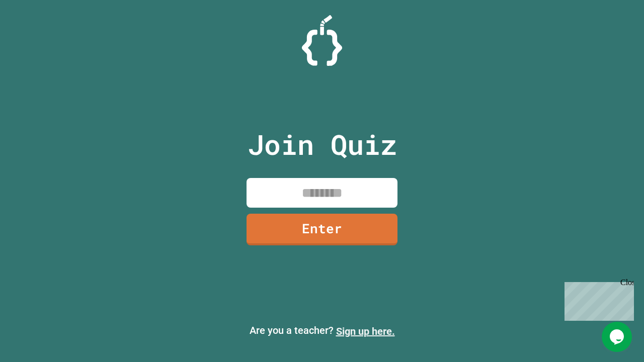 The height and width of the screenshot is (362, 644). What do you see at coordinates (322, 229) in the screenshot?
I see `a: Enter` at bounding box center [322, 229].